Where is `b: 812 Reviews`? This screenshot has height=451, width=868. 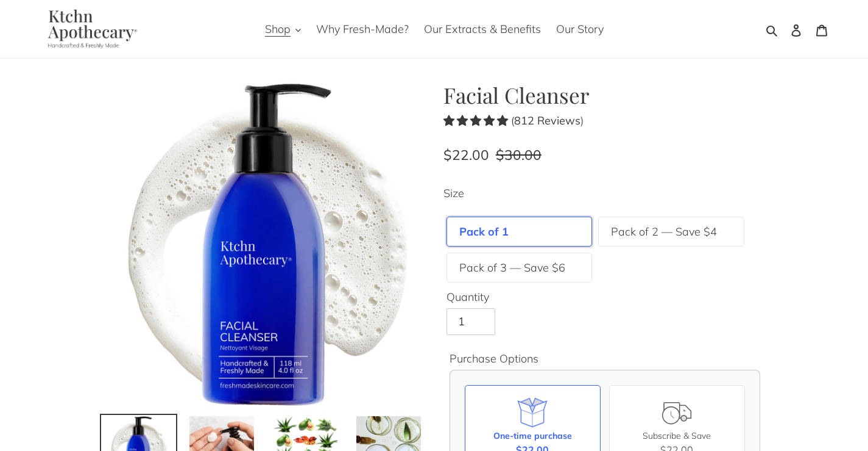 b: 812 Reviews is located at coordinates (547, 120).